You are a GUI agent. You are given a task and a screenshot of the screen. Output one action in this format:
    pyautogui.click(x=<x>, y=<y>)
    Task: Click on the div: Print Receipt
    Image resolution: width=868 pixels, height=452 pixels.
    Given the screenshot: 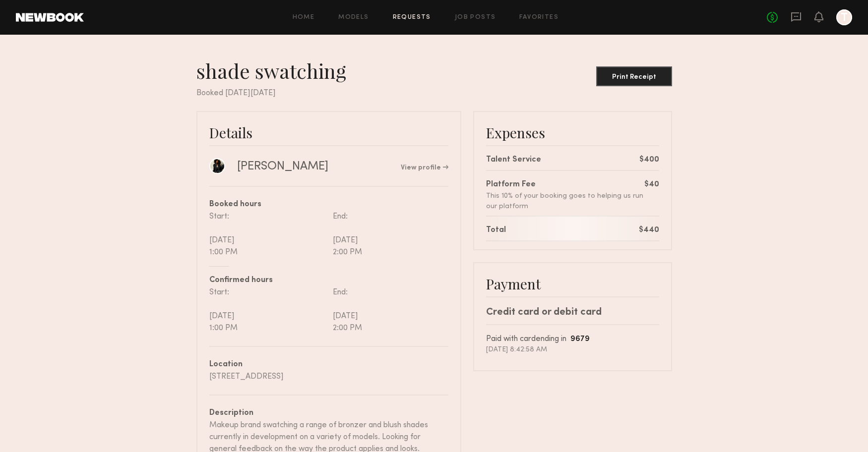 What is the action you would take?
    pyautogui.click(x=634, y=77)
    